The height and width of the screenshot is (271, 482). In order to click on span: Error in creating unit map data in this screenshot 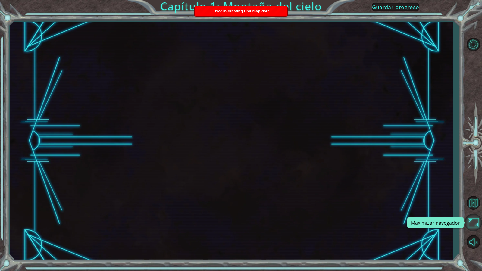, I will do `click(241, 11)`.